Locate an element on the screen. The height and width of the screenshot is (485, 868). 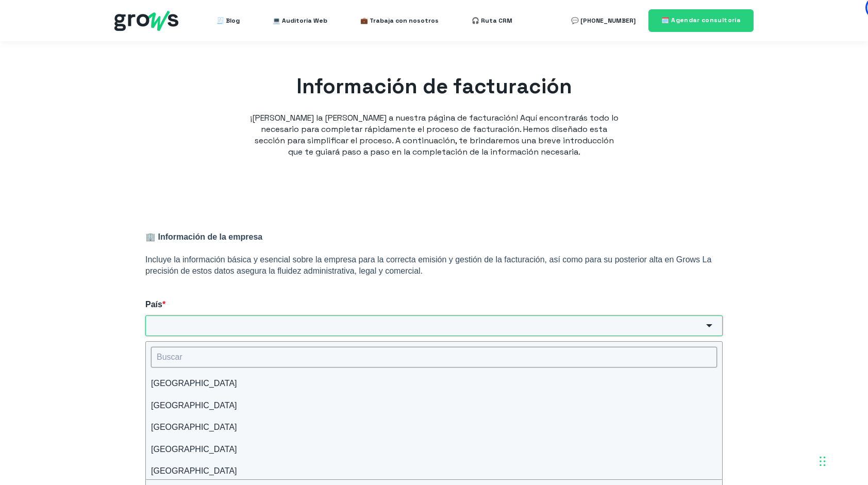
span: 💼 Trabaja con nosotros is located at coordinates (399, 21).